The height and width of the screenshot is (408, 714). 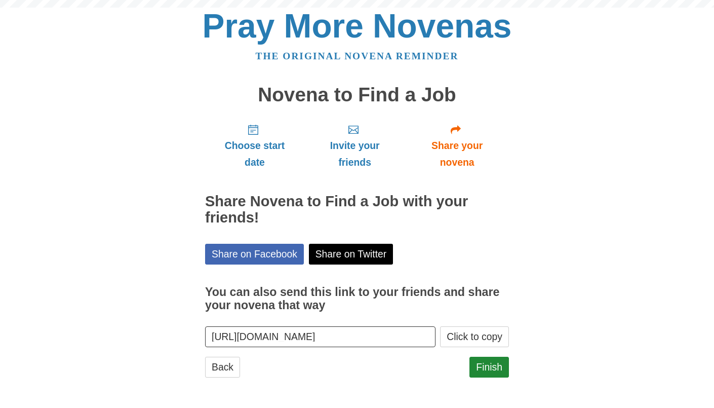 I want to click on span: Share your novena, so click(x=457, y=154).